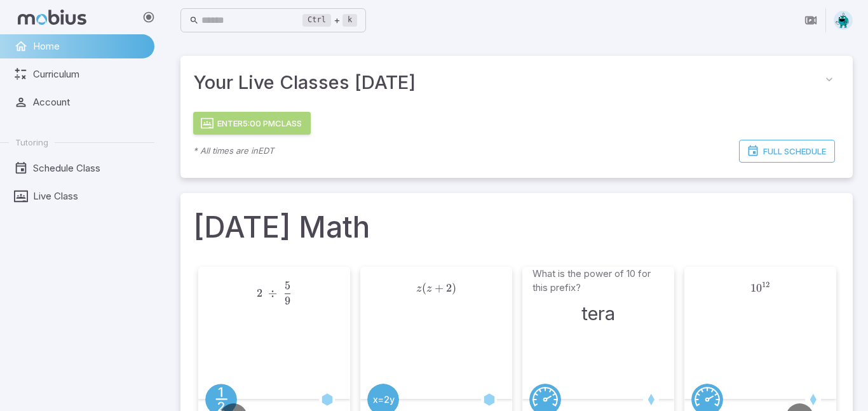  What do you see at coordinates (89, 102) in the screenshot?
I see `span: Account` at bounding box center [89, 102].